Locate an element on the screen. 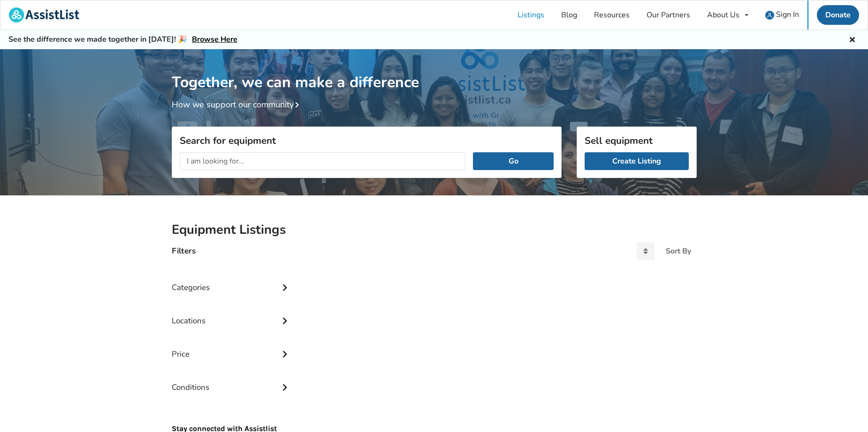 The height and width of the screenshot is (432, 868). div: Sort By is located at coordinates (678, 251).